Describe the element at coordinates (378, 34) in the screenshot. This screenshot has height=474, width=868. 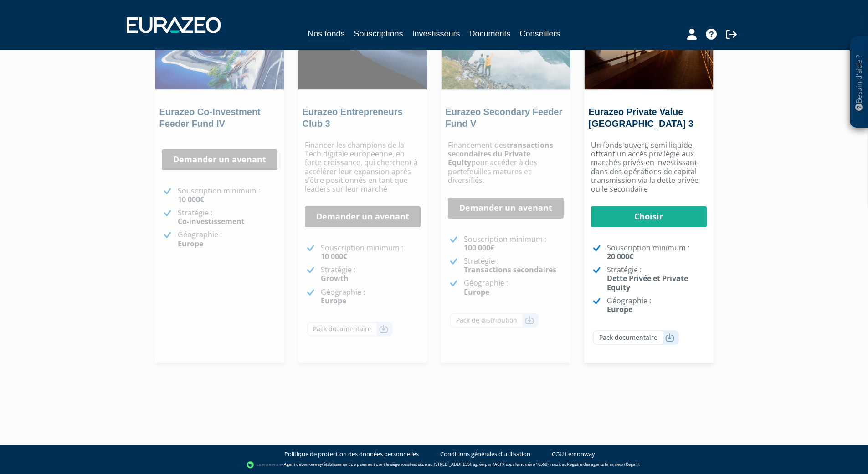
I see `a: Souscriptions` at that location.